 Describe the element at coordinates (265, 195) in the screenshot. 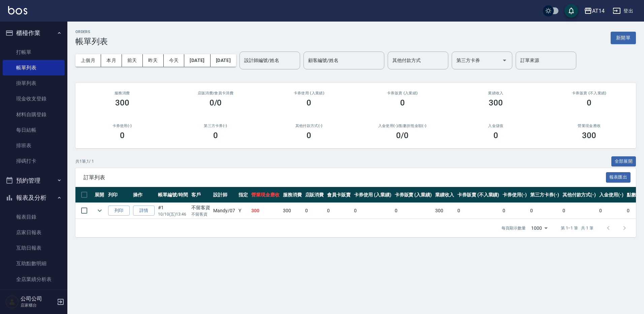

I see `th: 營業現金應收` at that location.